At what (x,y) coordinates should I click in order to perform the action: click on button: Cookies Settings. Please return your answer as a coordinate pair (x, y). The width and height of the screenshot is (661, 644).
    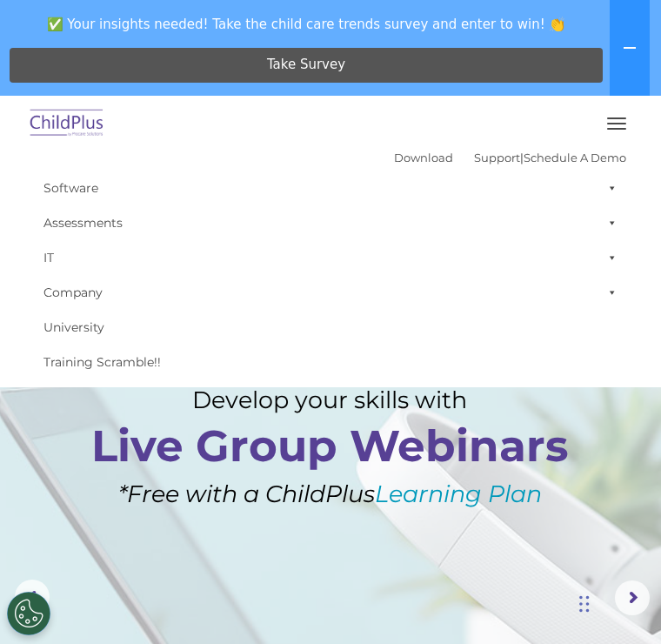
    Looking at the image, I should click on (28, 614).